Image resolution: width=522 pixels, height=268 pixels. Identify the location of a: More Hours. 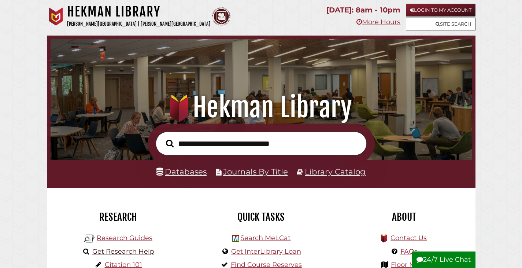
(378, 22).